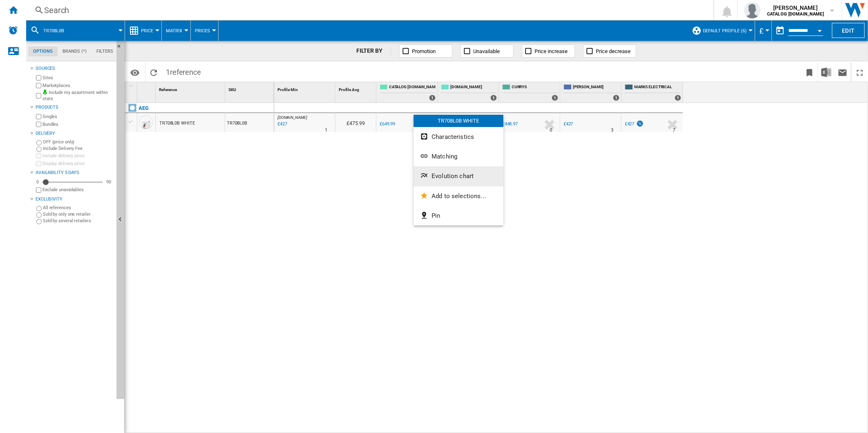 This screenshot has height=433, width=868. What do you see at coordinates (459, 176) in the screenshot?
I see `button: Evolution chart` at bounding box center [459, 176].